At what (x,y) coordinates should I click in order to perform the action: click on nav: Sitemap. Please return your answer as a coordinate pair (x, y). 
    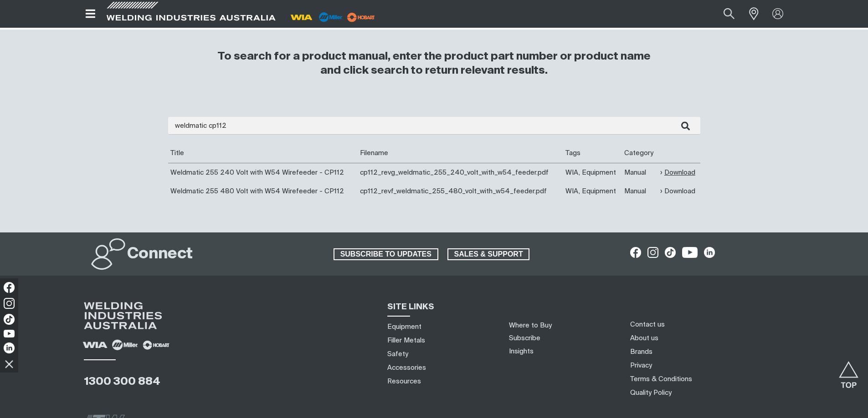
    Looking at the image, I should click on (441, 354).